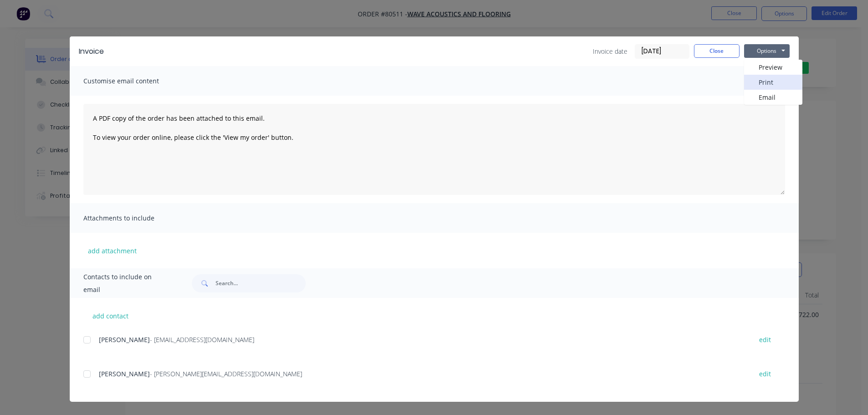 The image size is (868, 415). I want to click on span: Attachments to include, so click(134, 218).